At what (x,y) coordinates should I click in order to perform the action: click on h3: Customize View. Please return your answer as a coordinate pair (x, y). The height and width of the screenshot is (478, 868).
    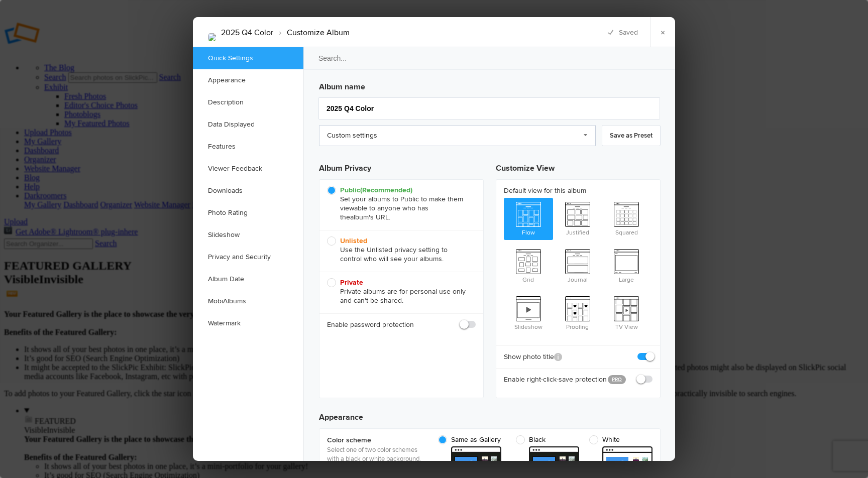
    Looking at the image, I should click on (578, 167).